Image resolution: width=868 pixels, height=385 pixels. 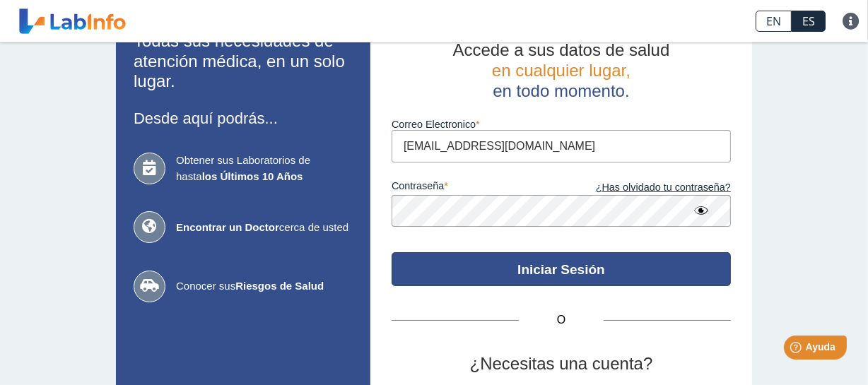 What do you see at coordinates (243, 118) in the screenshot?
I see `h3: Desde aquí podrás...` at bounding box center [243, 118].